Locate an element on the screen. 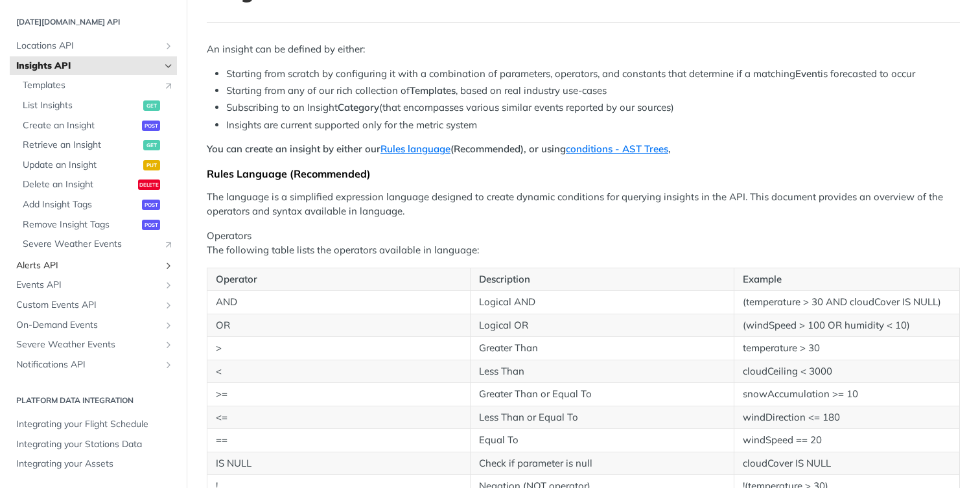  li: Insights are current supported only for the metric system is located at coordinates (593, 125).